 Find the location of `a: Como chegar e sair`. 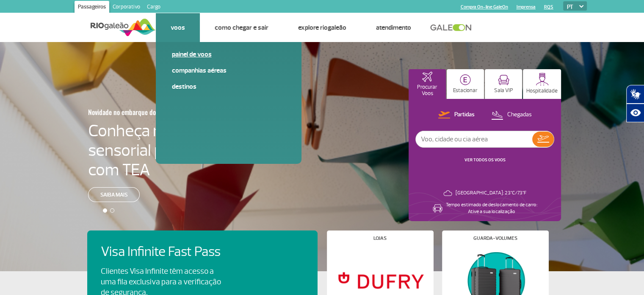

a: Como chegar e sair is located at coordinates (241, 28).